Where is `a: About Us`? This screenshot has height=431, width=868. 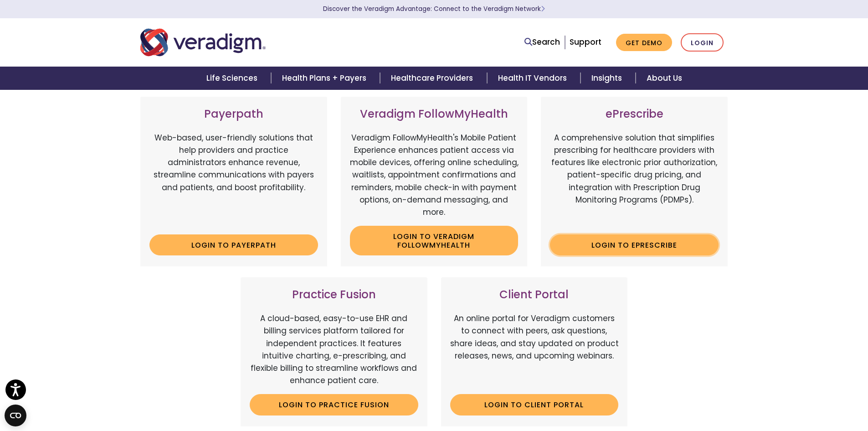
a: About Us is located at coordinates (664, 78).